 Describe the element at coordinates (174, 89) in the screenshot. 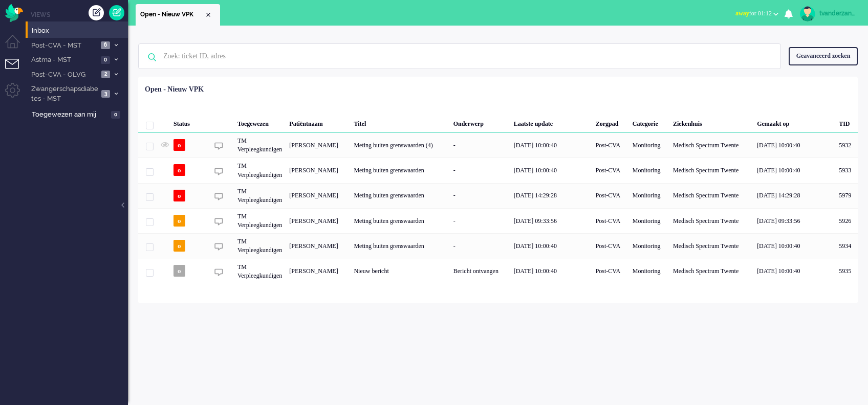

I see `div: Open - Nieuw VPK` at that location.